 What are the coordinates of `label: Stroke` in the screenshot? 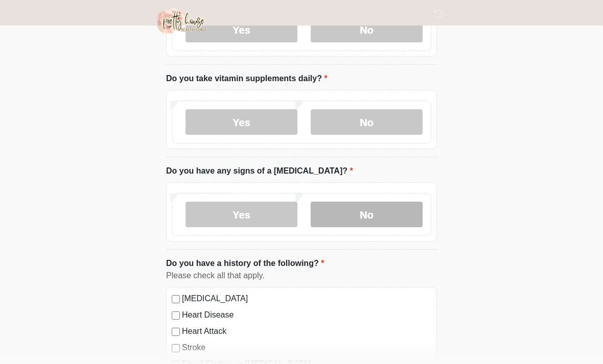 It's located at (307, 348).